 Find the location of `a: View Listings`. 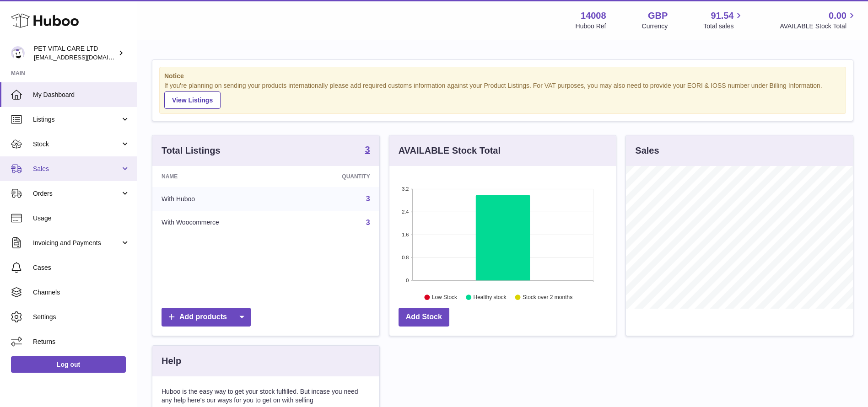

a: View Listings is located at coordinates (193, 100).